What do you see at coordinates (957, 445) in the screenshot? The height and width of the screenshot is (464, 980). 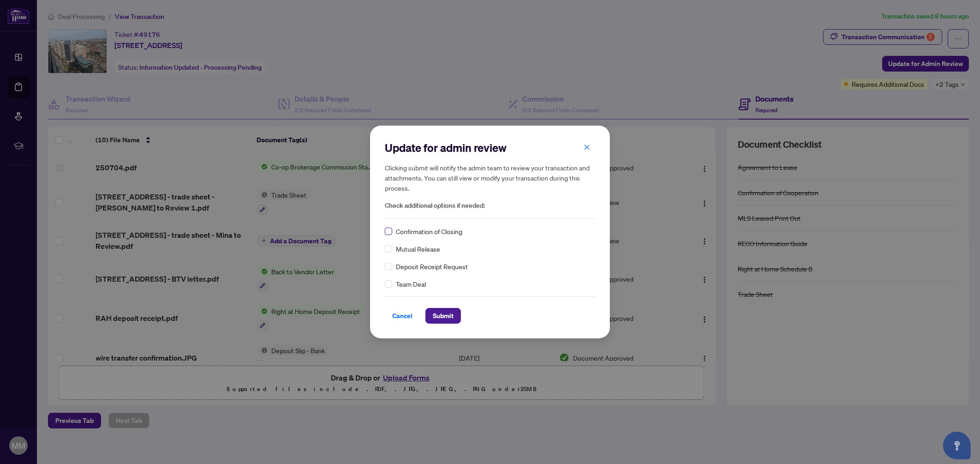 I see `button: Open asap` at bounding box center [957, 445].